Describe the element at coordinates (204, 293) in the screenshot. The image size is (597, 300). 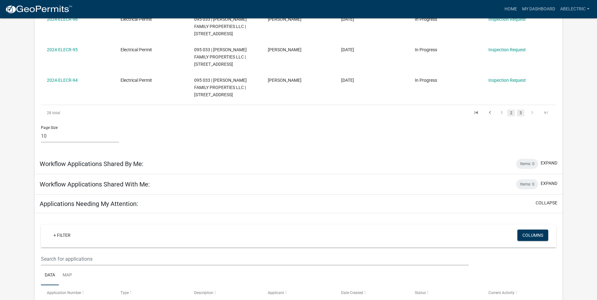
I see `span: Description` at that location.